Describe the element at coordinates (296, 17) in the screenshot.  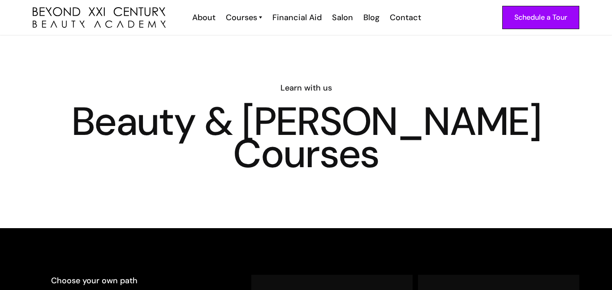
I see `a: Financial Aid` at that location.